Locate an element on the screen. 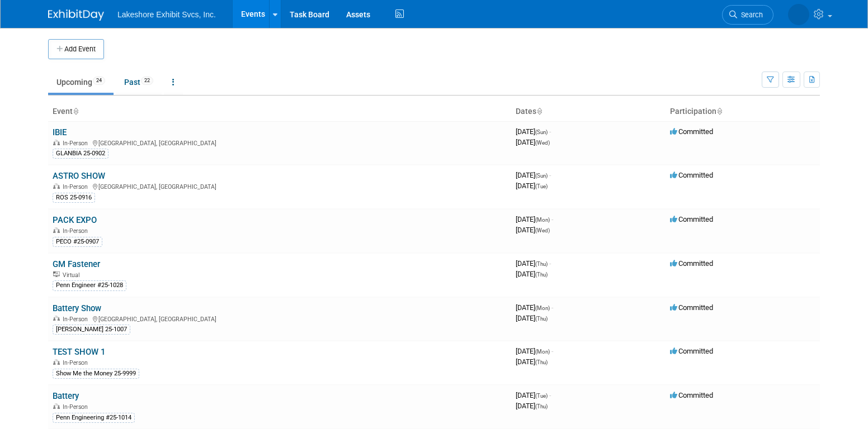 The width and height of the screenshot is (868, 429). button: Add Event is located at coordinates (76, 49).